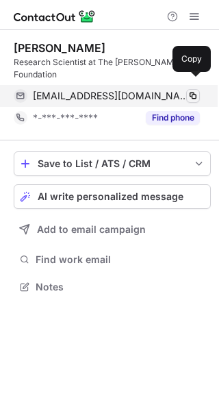  Describe the element at coordinates (172, 118) in the screenshot. I see `button: Reveal Button` at that location.